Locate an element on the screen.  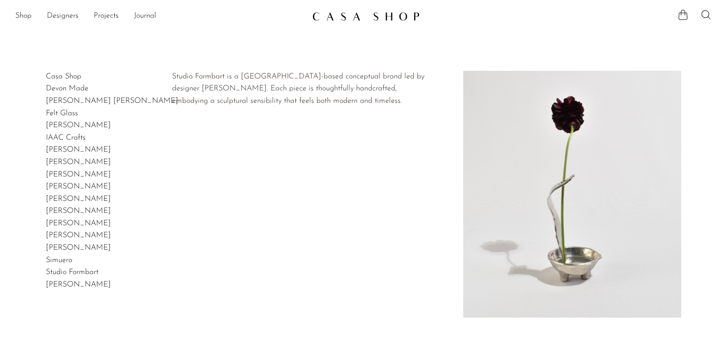
a: IAAC Crafts is located at coordinates (65, 138).